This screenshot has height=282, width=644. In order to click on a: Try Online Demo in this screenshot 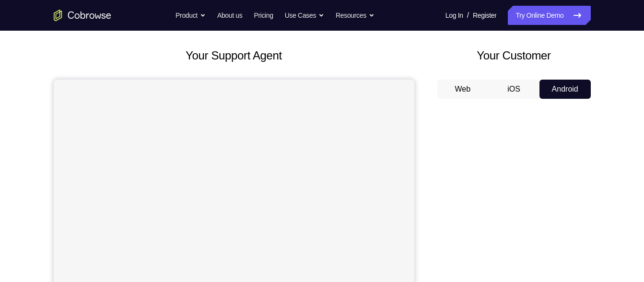, I will do `click(549, 15)`.